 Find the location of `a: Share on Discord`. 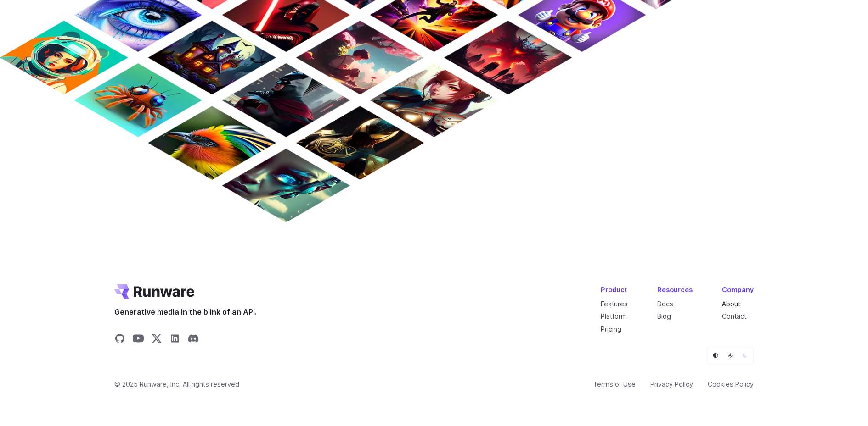

a: Share on Discord is located at coordinates (193, 340).